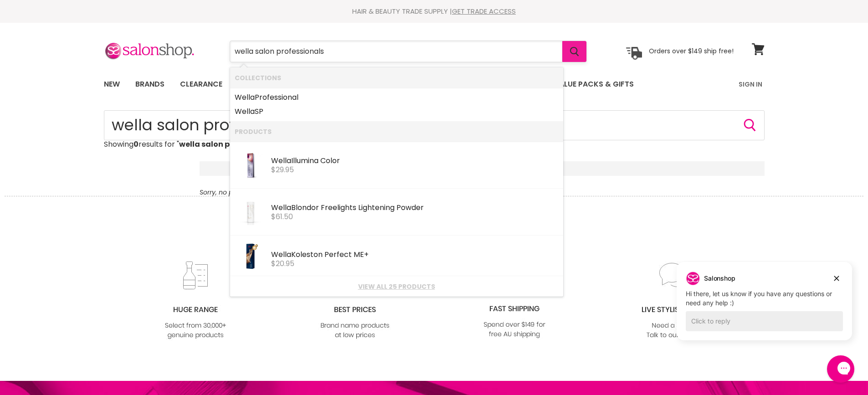 This screenshot has width=868, height=395. I want to click on li: Collections: Wella Professional, so click(397, 96).